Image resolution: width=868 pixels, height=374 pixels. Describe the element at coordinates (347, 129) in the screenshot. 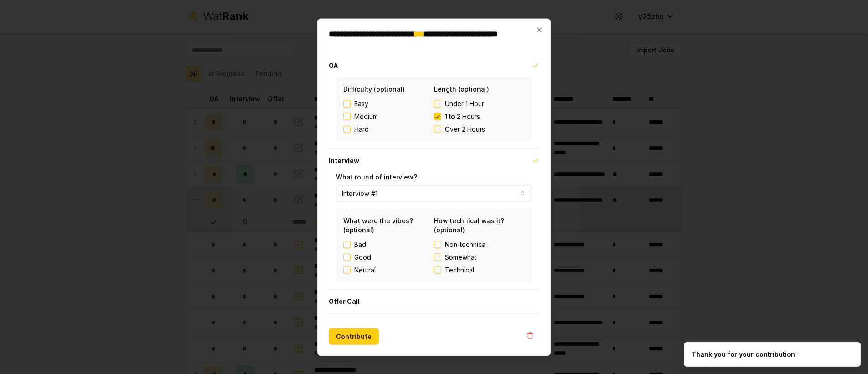

I see `button: Hard` at that location.